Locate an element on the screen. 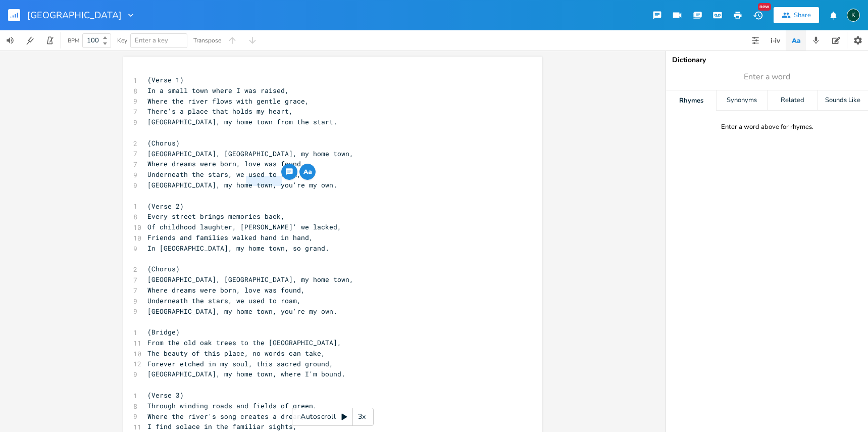  span: There's a place that holds my heart, is located at coordinates (220, 111).